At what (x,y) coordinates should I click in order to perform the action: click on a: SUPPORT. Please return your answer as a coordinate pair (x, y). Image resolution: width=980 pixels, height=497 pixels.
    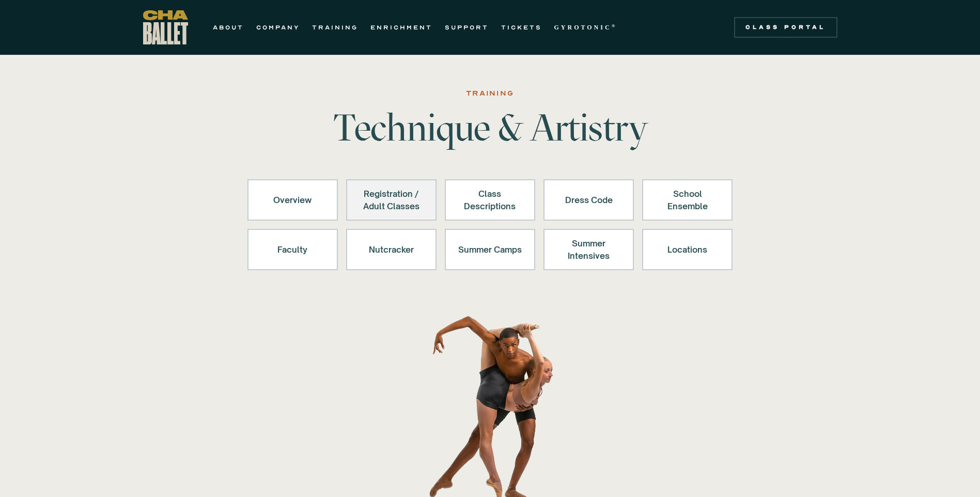
    Looking at the image, I should click on (466, 28).